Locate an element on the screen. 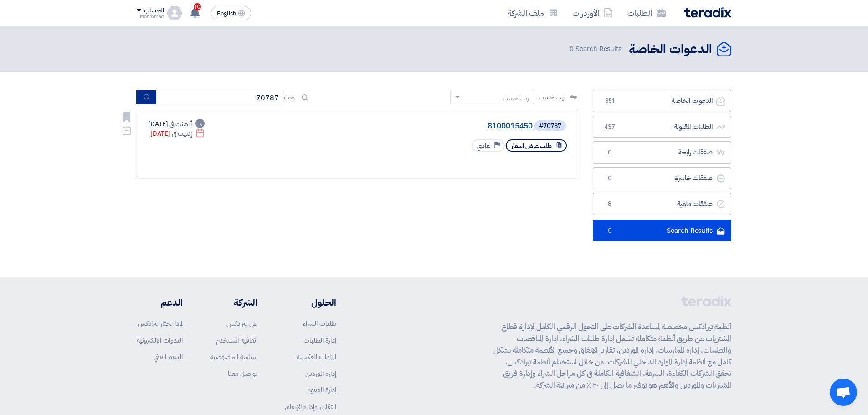 The width and height of the screenshot is (868, 415). img: Teradix logo is located at coordinates (707, 12).